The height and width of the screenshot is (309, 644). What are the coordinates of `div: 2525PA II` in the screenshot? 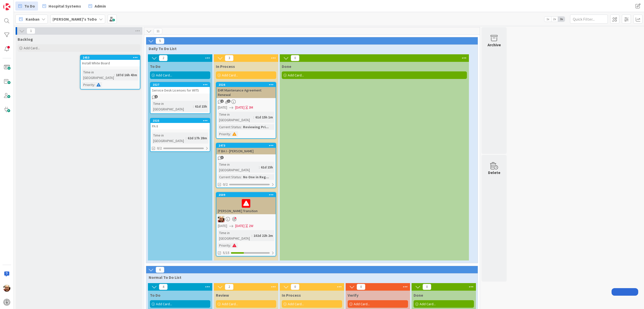 It's located at (180, 124).